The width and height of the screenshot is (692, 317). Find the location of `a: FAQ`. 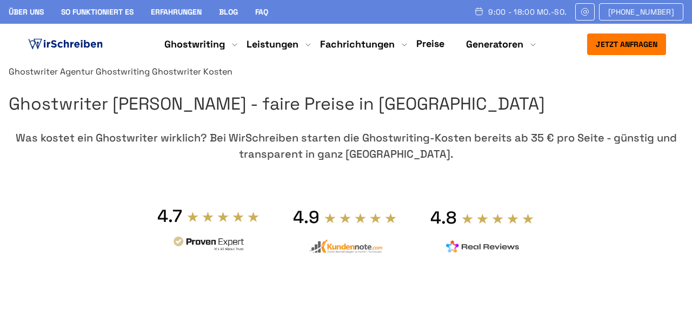

a: FAQ is located at coordinates (262, 12).